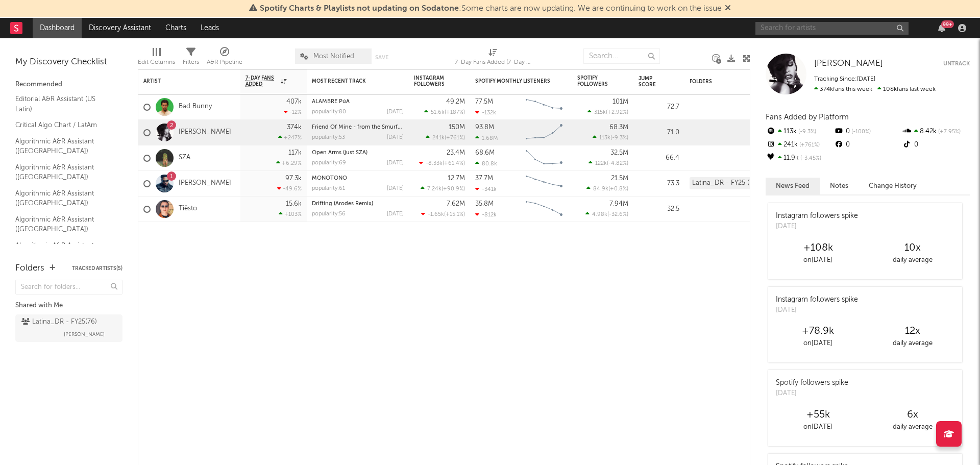 This screenshot has height=465, width=980. I want to click on div: 113k, so click(799, 131).